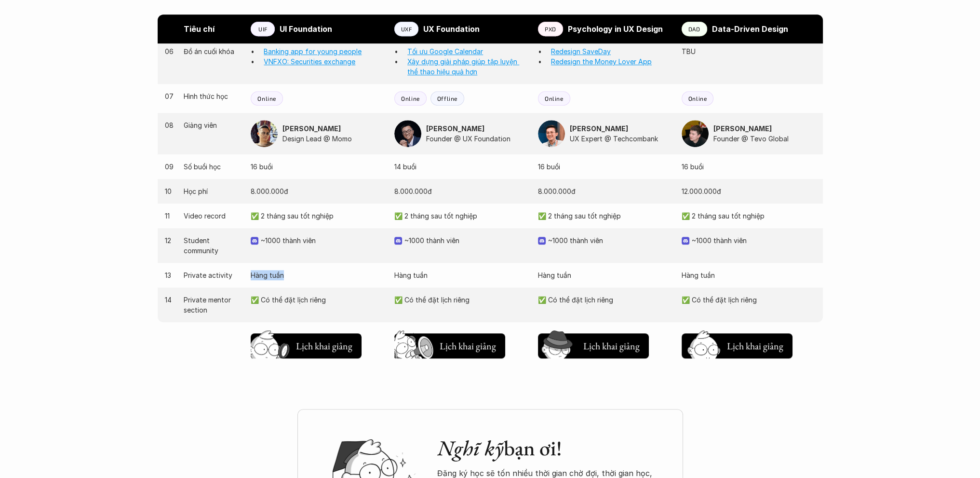 This screenshot has width=980, height=478. I want to click on p: Student community, so click(212, 246).